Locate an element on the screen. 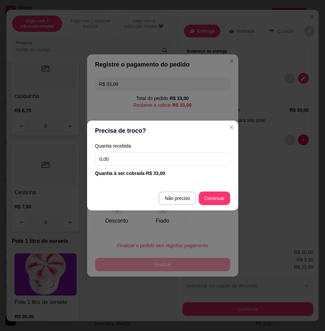 The height and width of the screenshot is (331, 325). div: Quantia à ser cobrada R$ 33,00 is located at coordinates (163, 173).